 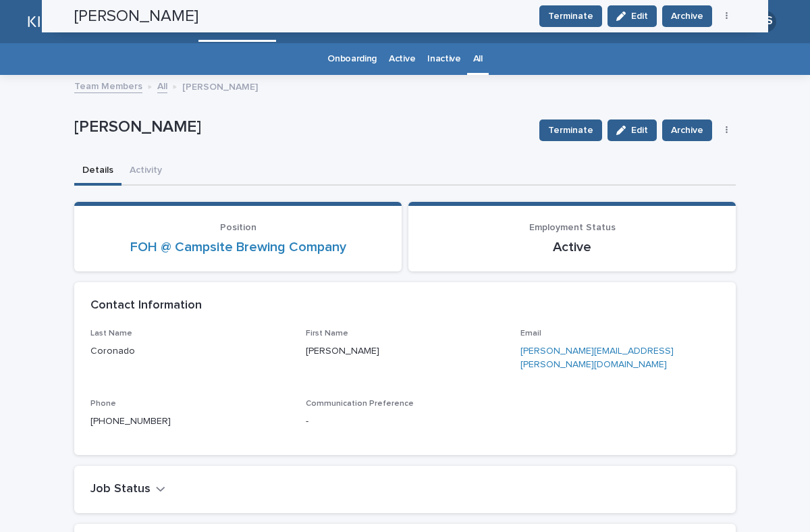 I want to click on button: Archive, so click(x=687, y=130).